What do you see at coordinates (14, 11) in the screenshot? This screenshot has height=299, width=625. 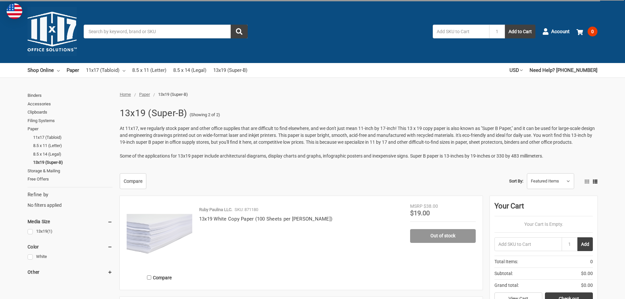 I see `img: duty and tax information for United States` at bounding box center [14, 11].